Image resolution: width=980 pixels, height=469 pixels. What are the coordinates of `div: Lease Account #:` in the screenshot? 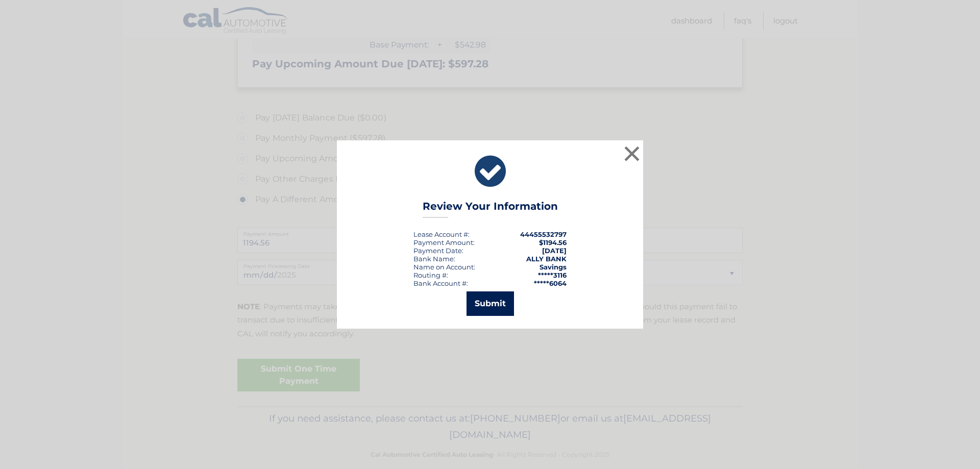 It's located at (442, 234).